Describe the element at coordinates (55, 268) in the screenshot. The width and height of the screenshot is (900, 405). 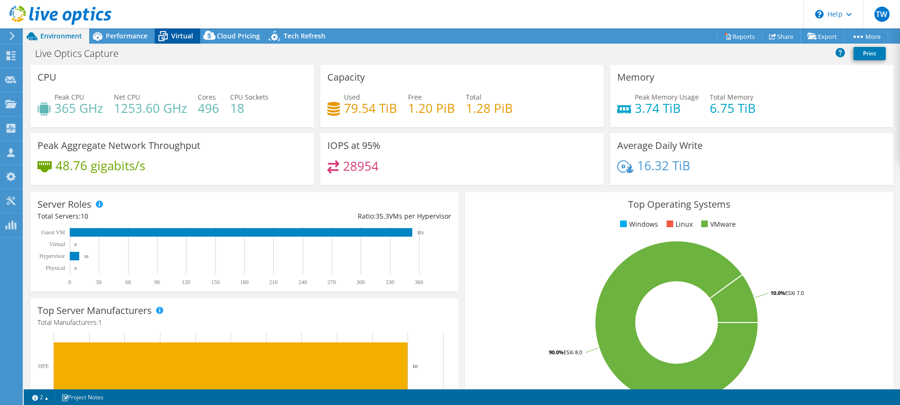
I see `text: Physical` at that location.